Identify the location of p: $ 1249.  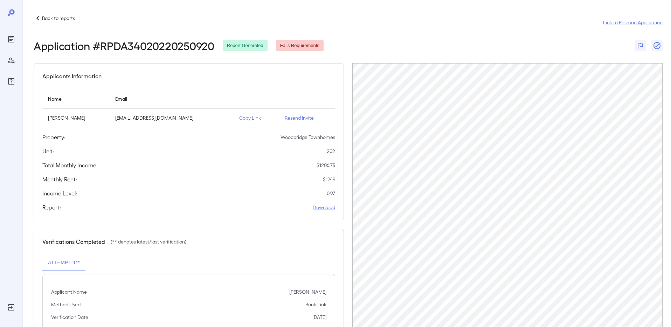
(329, 179).